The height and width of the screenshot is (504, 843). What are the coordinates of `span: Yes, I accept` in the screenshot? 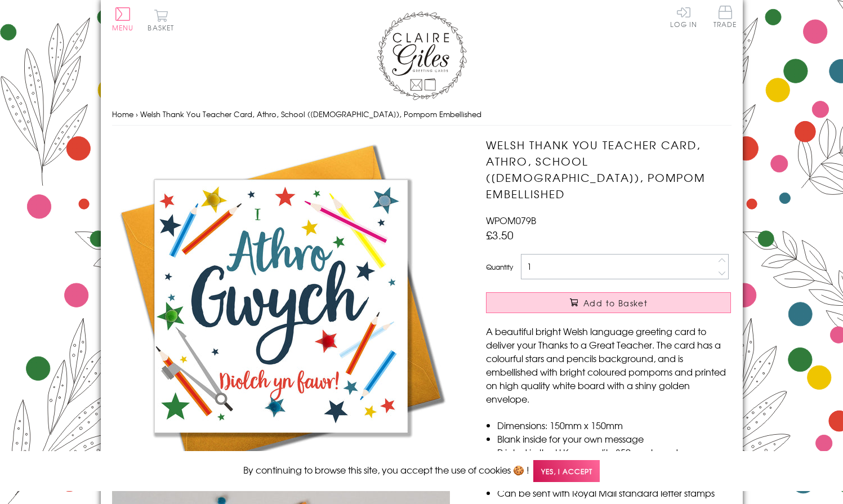 It's located at (566, 471).